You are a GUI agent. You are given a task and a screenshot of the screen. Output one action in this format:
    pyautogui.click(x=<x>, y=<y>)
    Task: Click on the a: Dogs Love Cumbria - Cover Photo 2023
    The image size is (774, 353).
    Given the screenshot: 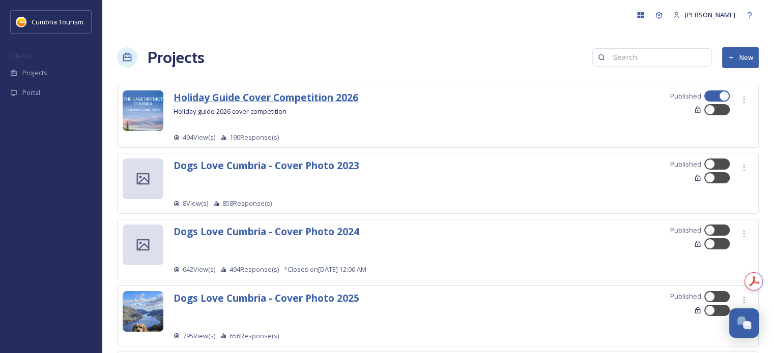 What is the action you would take?
    pyautogui.click(x=266, y=166)
    